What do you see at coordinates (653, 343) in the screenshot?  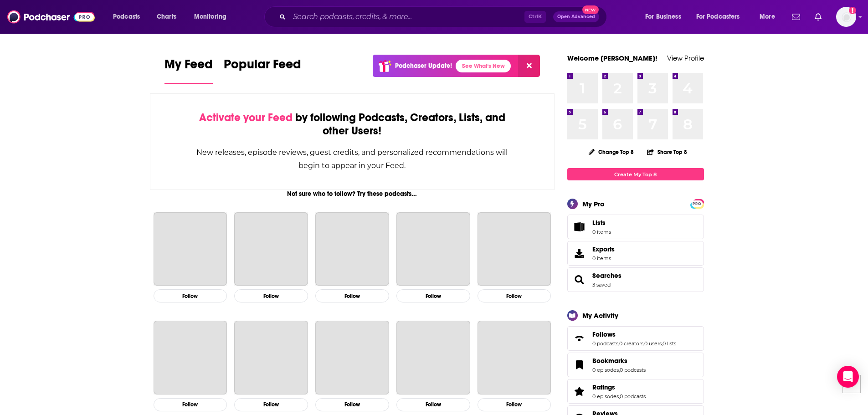 I see `a: 0 users` at bounding box center [653, 343].